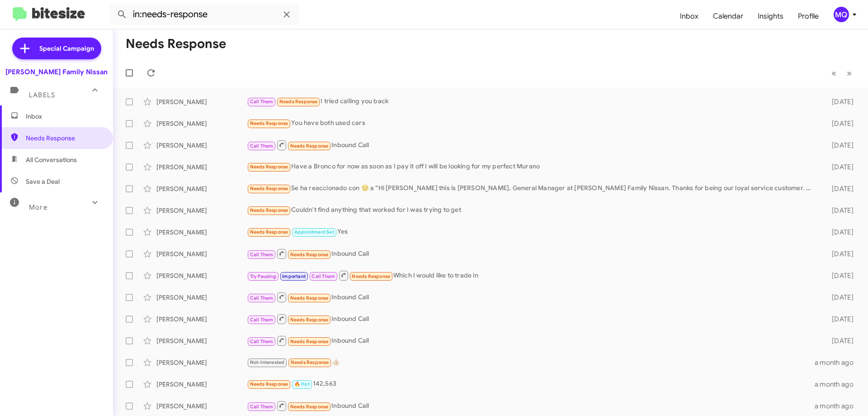  What do you see at coordinates (43, 181) in the screenshot?
I see `span: Save a Deal` at bounding box center [43, 181].